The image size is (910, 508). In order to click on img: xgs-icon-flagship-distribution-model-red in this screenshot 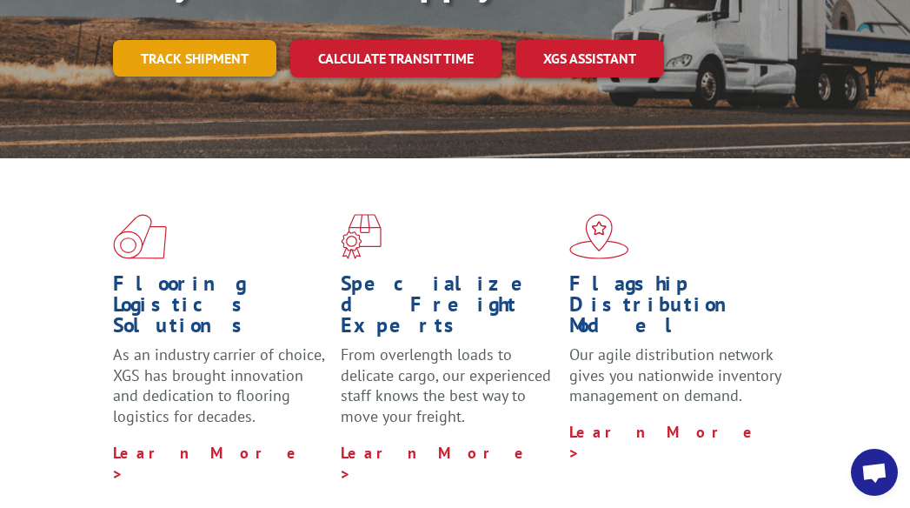, I will do `click(599, 236)`.